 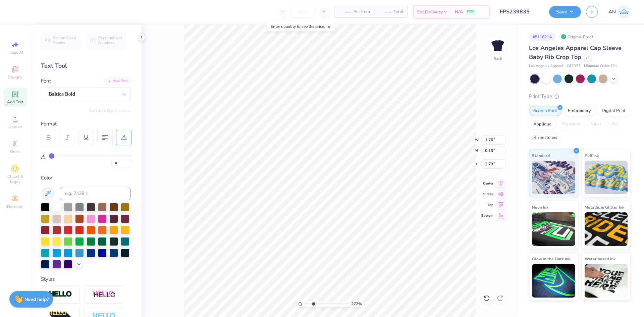 What do you see at coordinates (15, 52) in the screenshot?
I see `span: Image AI` at bounding box center [15, 52].